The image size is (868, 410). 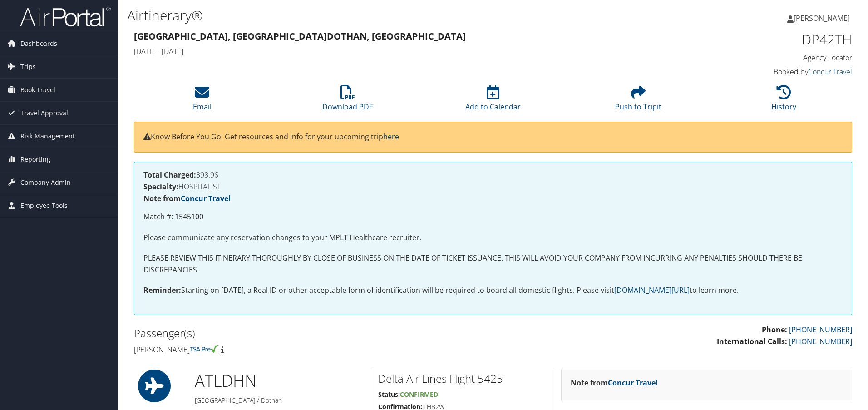 I want to click on strong: Total Charged:, so click(x=170, y=175).